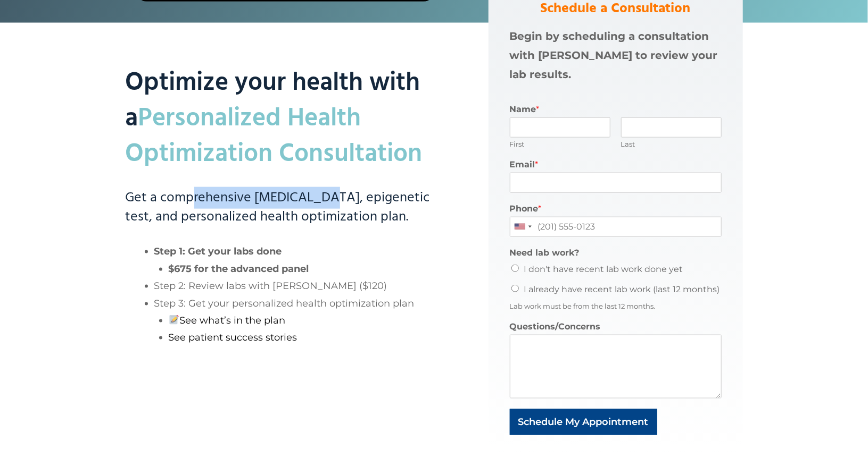 Image resolution: width=868 pixels, height=475 pixels. Describe the element at coordinates (615, 209) in the screenshot. I see `label: Phone` at that location.